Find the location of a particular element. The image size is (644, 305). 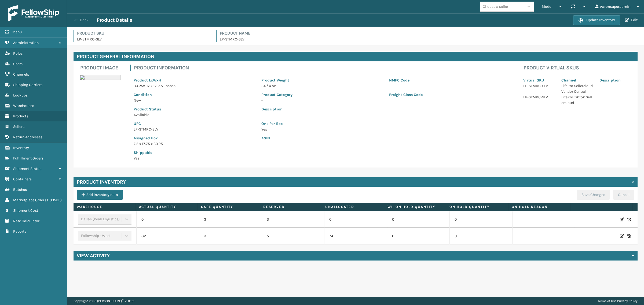

p: Available is located at coordinates (194, 115).